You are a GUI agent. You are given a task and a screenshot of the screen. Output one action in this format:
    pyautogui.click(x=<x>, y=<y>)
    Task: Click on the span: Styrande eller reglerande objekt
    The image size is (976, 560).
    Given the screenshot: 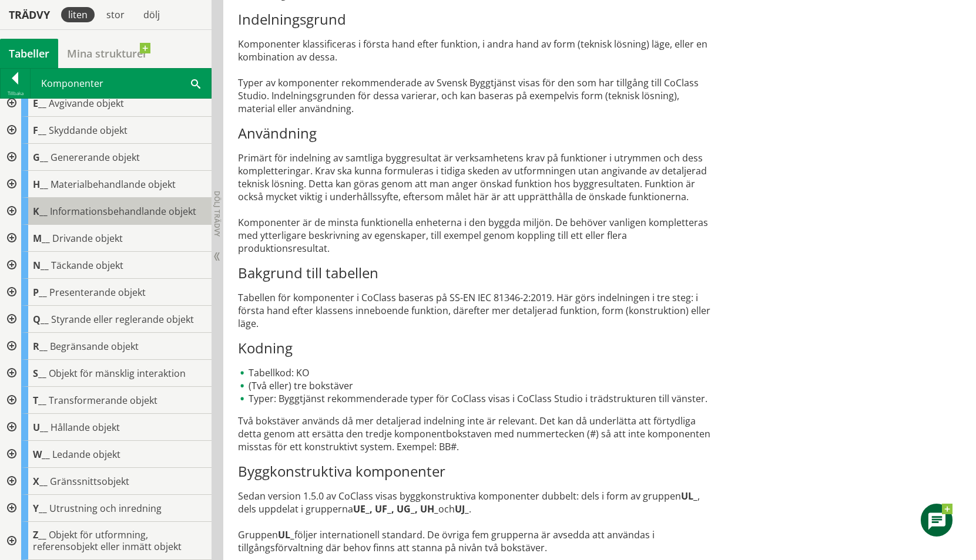 What is the action you would take?
    pyautogui.click(x=122, y=320)
    